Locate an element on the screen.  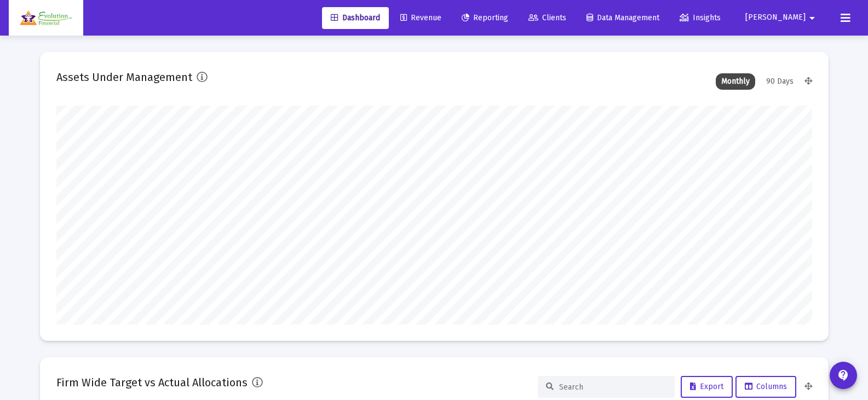
img: Dashboard is located at coordinates (46, 18).